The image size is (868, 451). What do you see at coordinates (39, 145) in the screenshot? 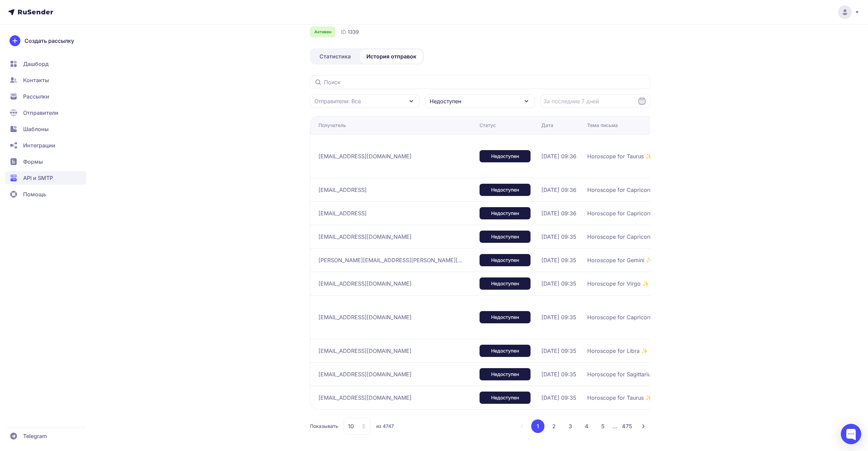
I see `span: Интеграции` at bounding box center [39, 145].